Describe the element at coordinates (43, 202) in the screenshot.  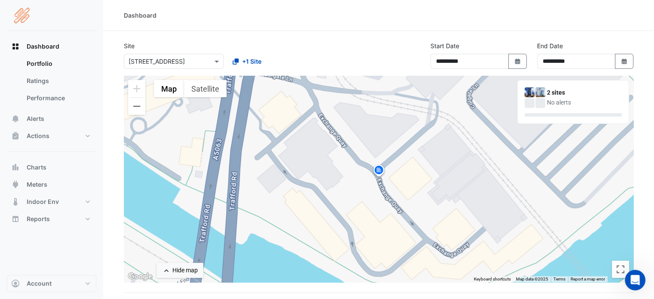
I see `span: Indoor Env` at that location.